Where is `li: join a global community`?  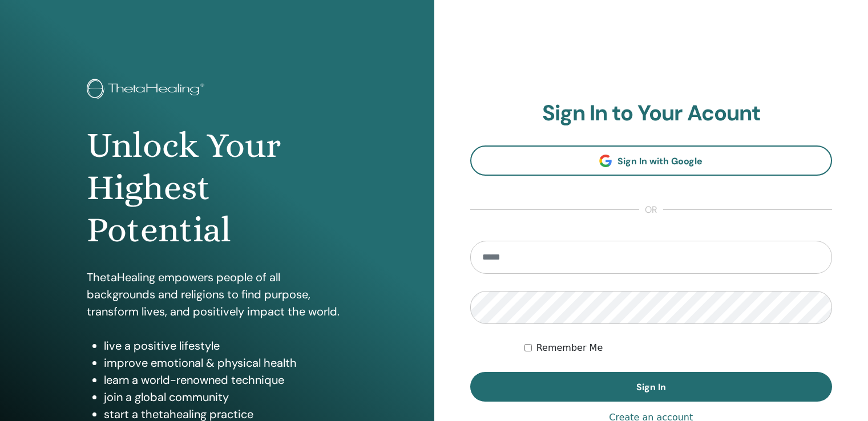
li: join a global community is located at coordinates (225, 397).